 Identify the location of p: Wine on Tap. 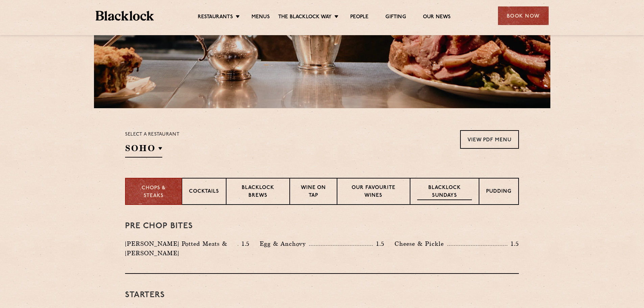
(313, 192).